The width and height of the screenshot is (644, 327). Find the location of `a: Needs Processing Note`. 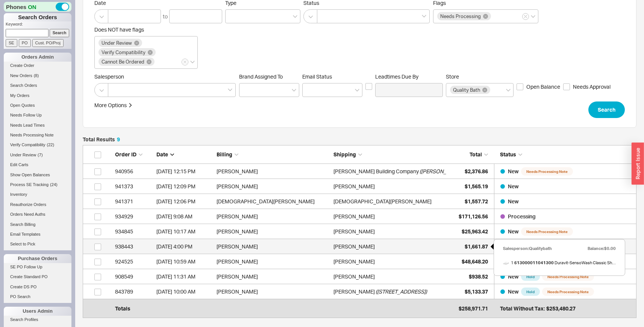

a: Needs Processing Note is located at coordinates (38, 135).